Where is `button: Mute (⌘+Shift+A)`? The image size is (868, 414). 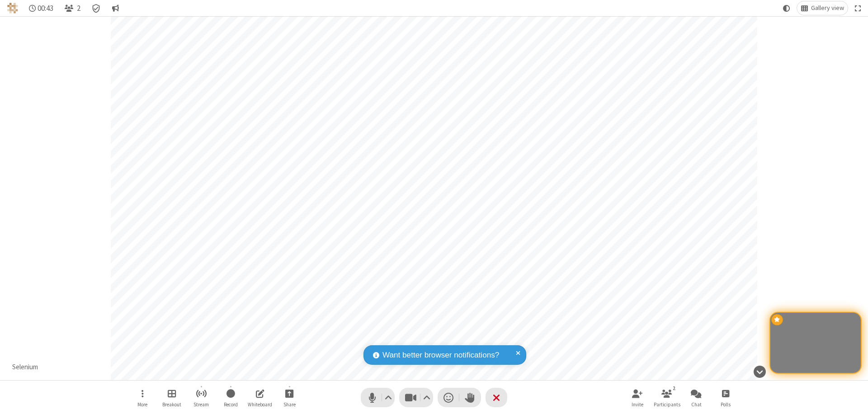 button: Mute (⌘+Shift+A) is located at coordinates (378, 397).